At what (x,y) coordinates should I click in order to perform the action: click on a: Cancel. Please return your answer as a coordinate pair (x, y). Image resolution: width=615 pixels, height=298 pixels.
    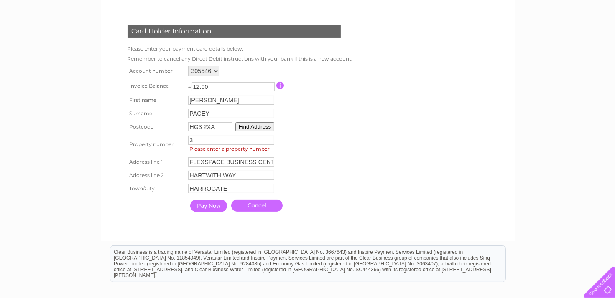
    Looking at the image, I should click on (257, 206).